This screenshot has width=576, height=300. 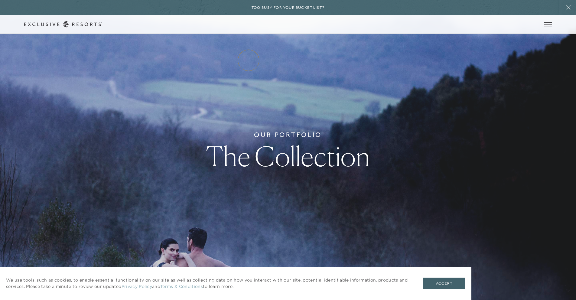 What do you see at coordinates (444, 283) in the screenshot?
I see `button: Accept` at bounding box center [444, 283].